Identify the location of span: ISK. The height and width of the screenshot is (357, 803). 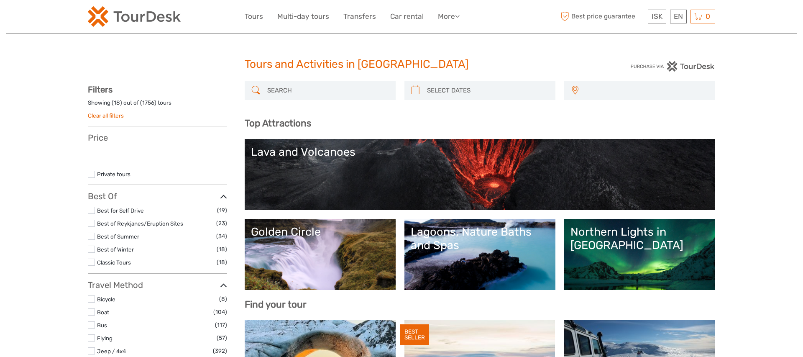
(657, 16).